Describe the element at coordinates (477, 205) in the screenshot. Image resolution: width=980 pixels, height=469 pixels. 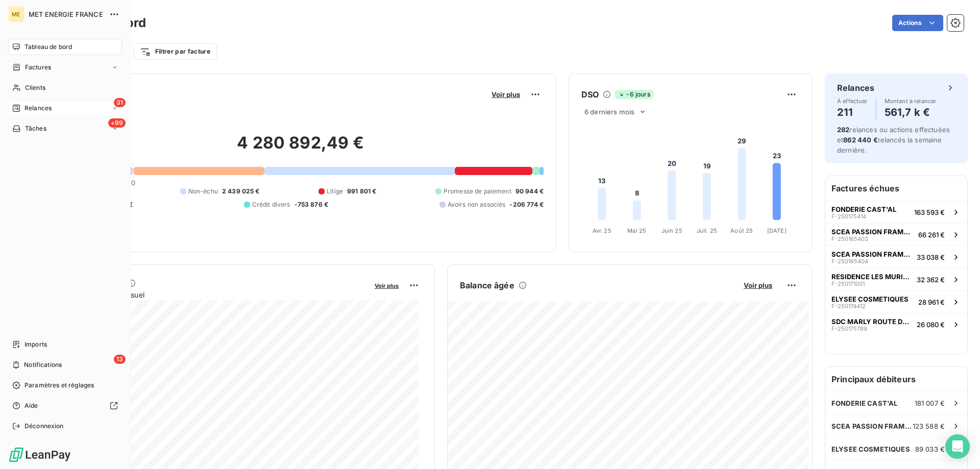
I see `span: Avoirs non associés` at that location.